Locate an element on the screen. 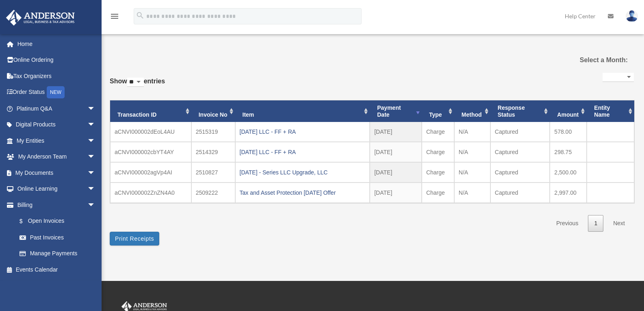  td: aCNVI000002dEoL4AU is located at coordinates (151, 132).